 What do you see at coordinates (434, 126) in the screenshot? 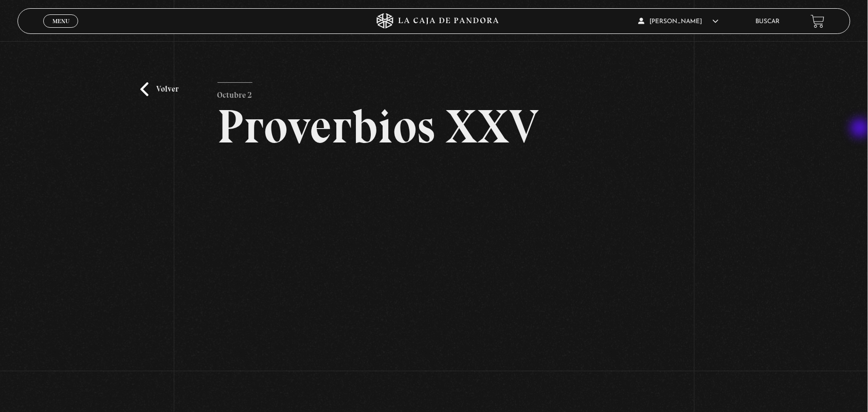
I see `h2: Proverbios XXV` at bounding box center [434, 126].